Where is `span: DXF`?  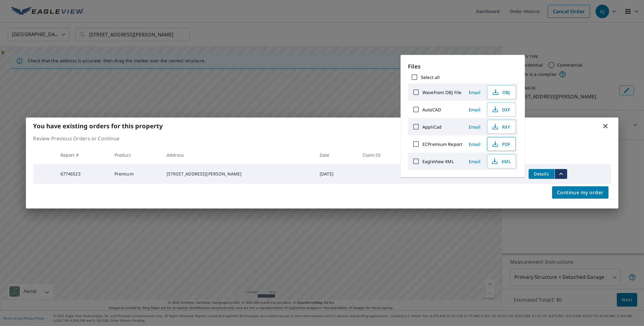
span: DXF is located at coordinates (500, 109).